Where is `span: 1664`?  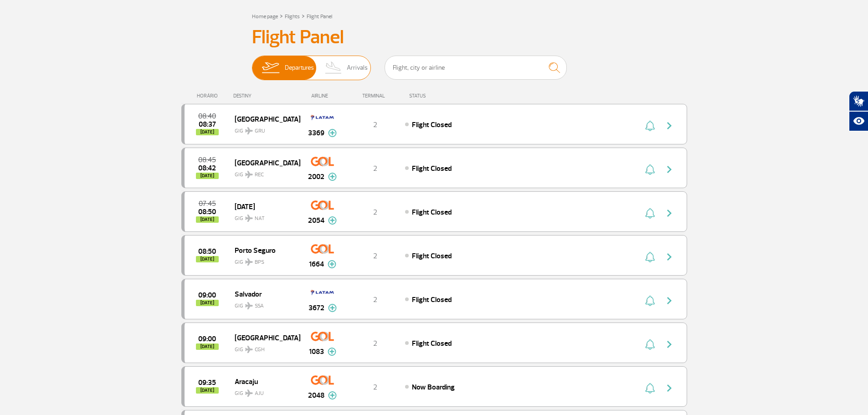
span: 1664 is located at coordinates (316, 264).